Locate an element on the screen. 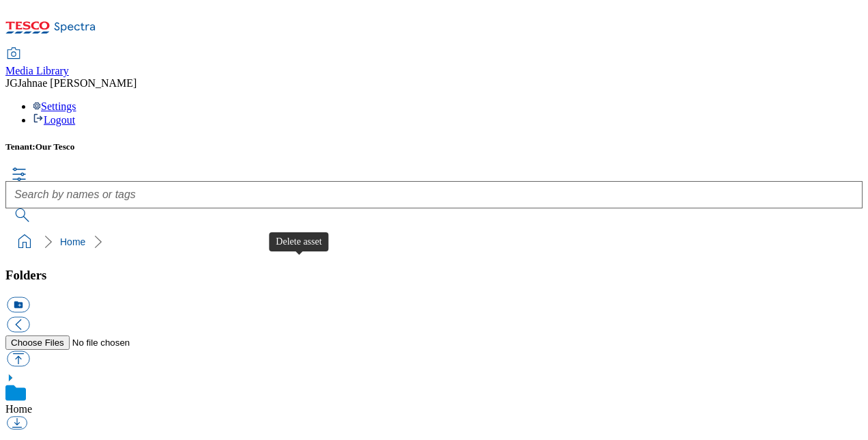  span: Media Library is located at coordinates (37, 70).